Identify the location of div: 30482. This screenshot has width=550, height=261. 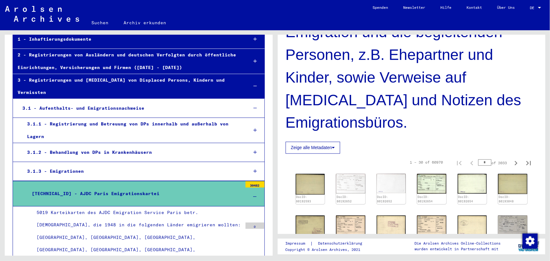
(255, 184).